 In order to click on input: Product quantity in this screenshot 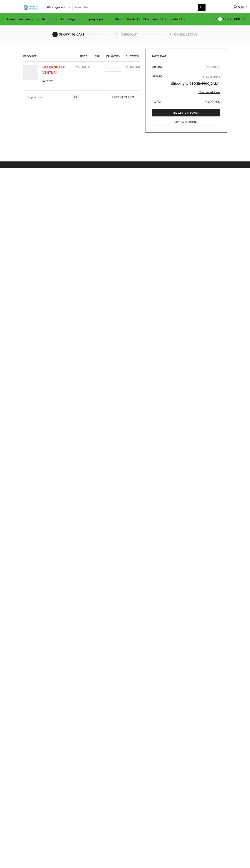, I will do `click(113, 68)`.